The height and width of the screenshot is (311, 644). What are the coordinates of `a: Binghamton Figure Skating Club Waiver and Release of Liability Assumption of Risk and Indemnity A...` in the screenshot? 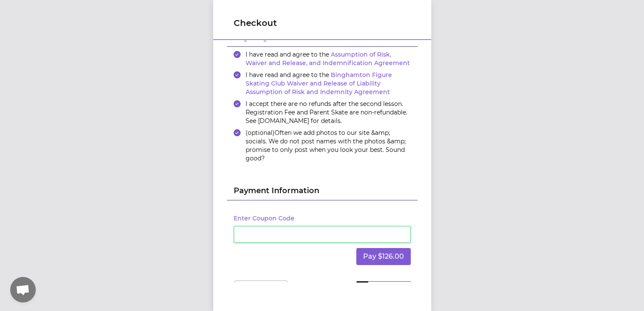 It's located at (318, 83).